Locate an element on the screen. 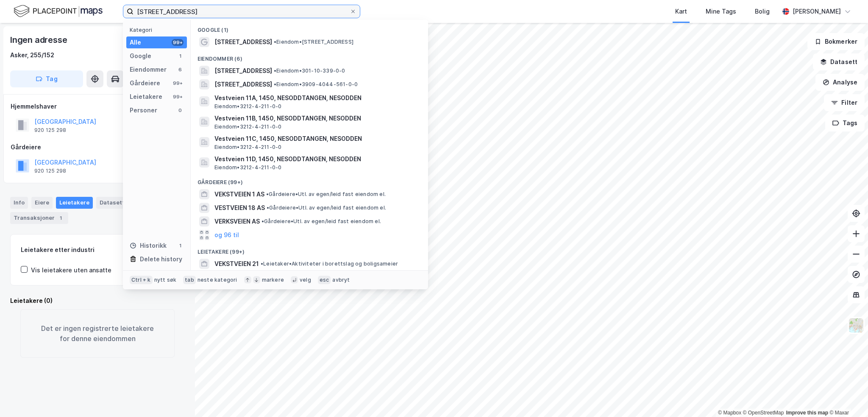  div: markere is located at coordinates (273, 280).